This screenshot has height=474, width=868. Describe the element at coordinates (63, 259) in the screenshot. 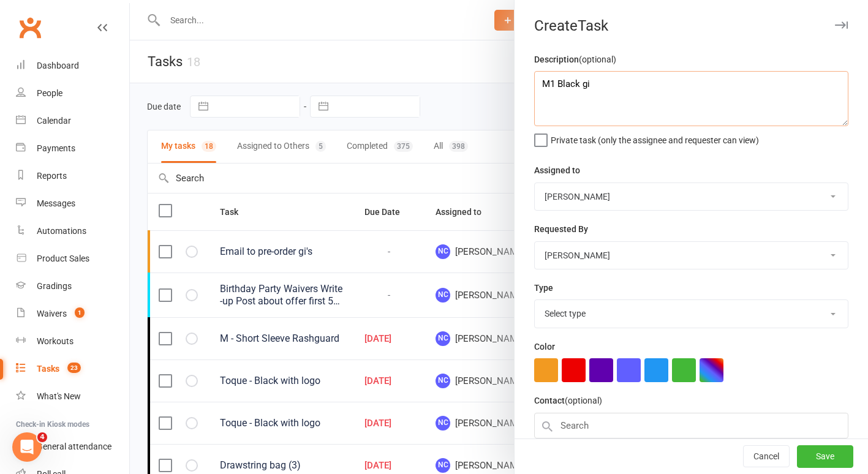

I see `div: Product Sales` at that location.